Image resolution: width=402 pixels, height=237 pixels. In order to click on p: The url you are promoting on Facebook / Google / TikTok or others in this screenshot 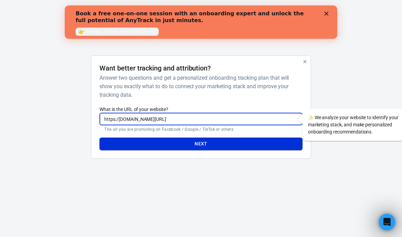, I will do `click(201, 129)`.